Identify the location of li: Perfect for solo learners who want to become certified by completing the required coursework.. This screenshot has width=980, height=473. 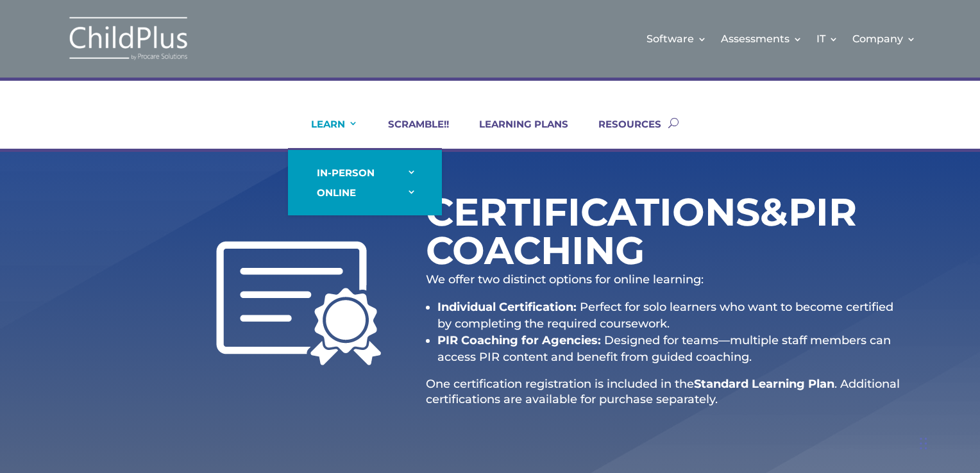
(668, 315).